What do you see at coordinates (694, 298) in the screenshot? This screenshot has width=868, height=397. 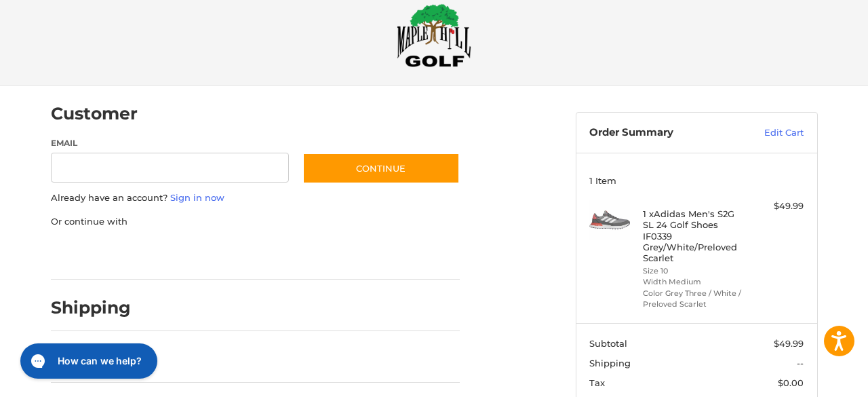 I see `li: Color Grey Three / White / Preloved Scarlet` at bounding box center [694, 298].